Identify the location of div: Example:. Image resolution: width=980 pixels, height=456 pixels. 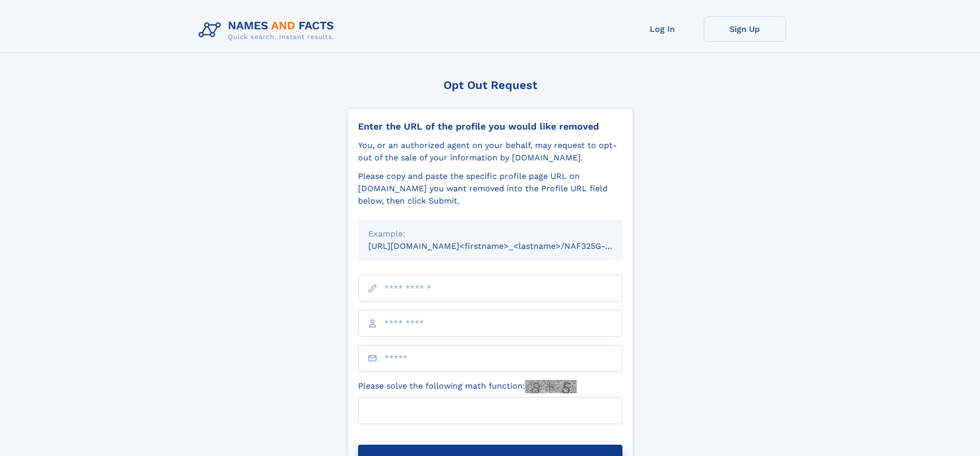
(490, 234).